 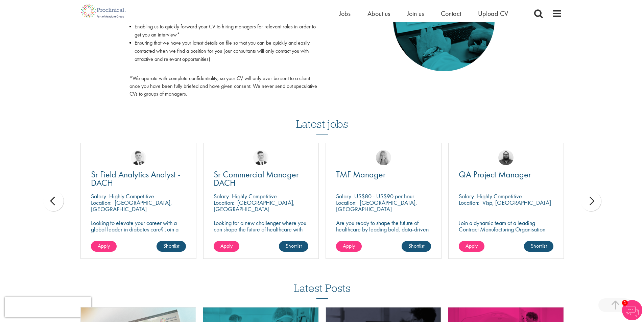 I want to click on img: Ashley Bennett, so click(x=506, y=157).